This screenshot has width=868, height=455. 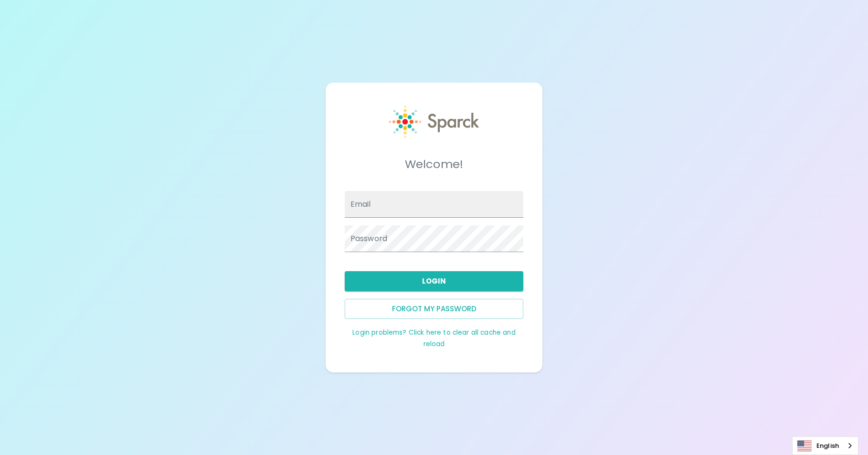 I want to click on h5: Welcome!, so click(x=434, y=164).